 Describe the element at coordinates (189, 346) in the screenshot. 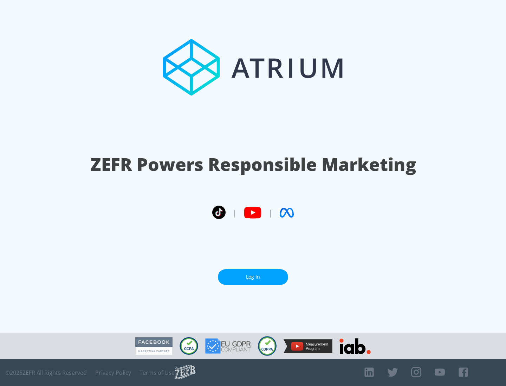

I see `img: CCPA Compliant` at that location.